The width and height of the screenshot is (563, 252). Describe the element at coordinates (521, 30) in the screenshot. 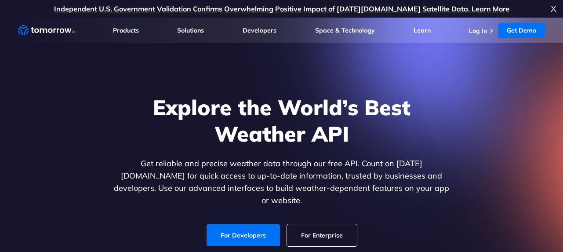

I see `a: Get Demo` at that location.